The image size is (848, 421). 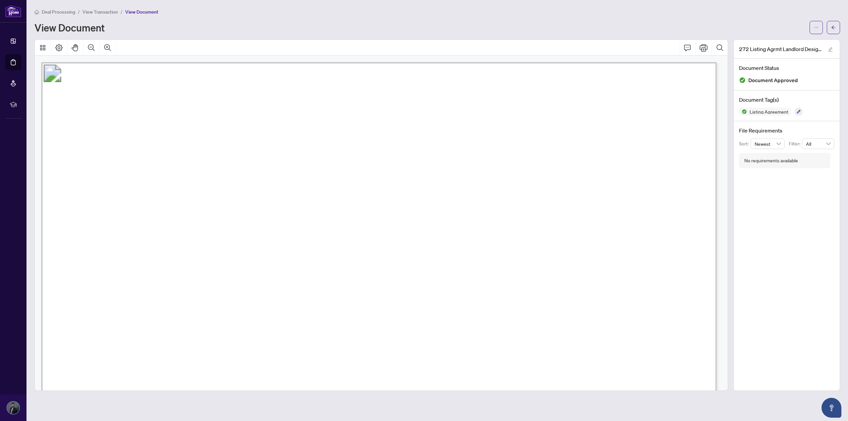 What do you see at coordinates (745, 144) in the screenshot?
I see `p: Sort:` at bounding box center [745, 144].